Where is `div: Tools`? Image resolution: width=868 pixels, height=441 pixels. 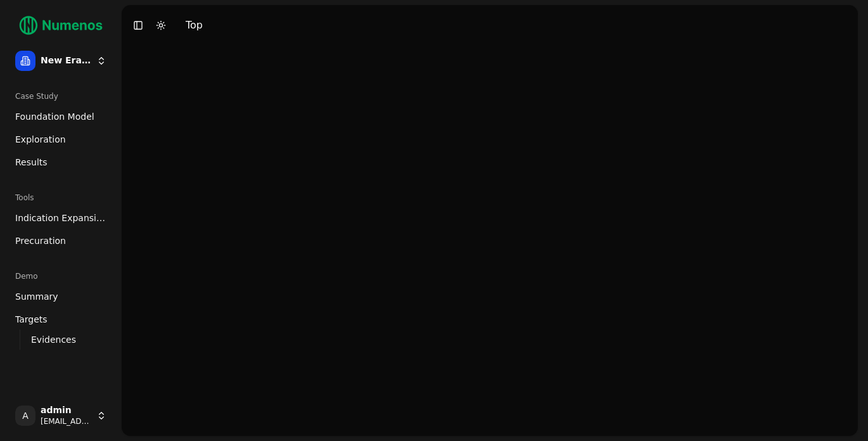
div: Tools is located at coordinates (61, 197).